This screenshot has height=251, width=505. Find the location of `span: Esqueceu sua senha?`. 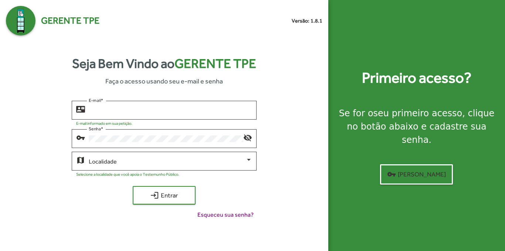

span: Esqueceu sua senha? is located at coordinates (225, 215).